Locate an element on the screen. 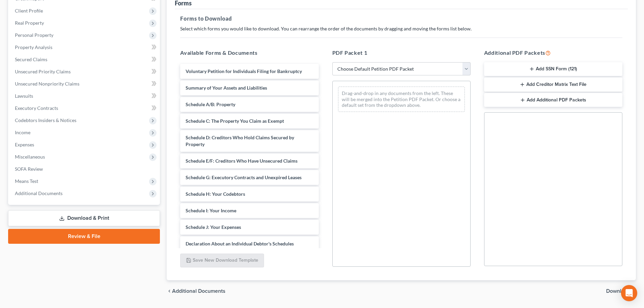 Image resolution: width=644 pixels, height=308 pixels. span: Schedule G: Executory Contracts and Unexpired Leases is located at coordinates (243, 177).